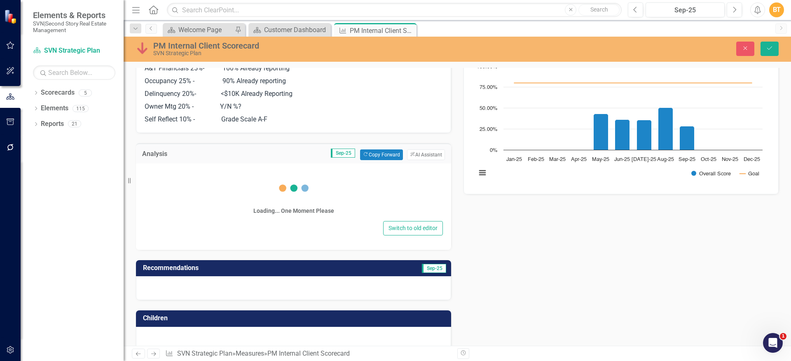 The image size is (791, 361). Describe the element at coordinates (752, 159) in the screenshot. I see `text: Dec-25` at that location.